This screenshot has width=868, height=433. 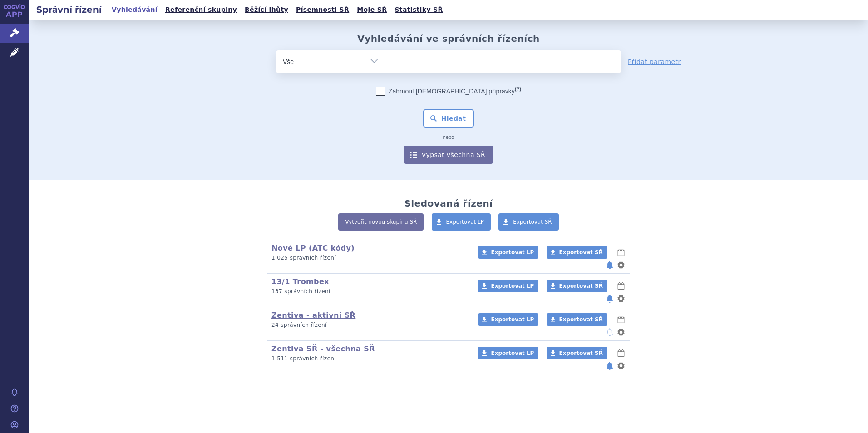 I want to click on p: 137 správních řízení, so click(x=369, y=291).